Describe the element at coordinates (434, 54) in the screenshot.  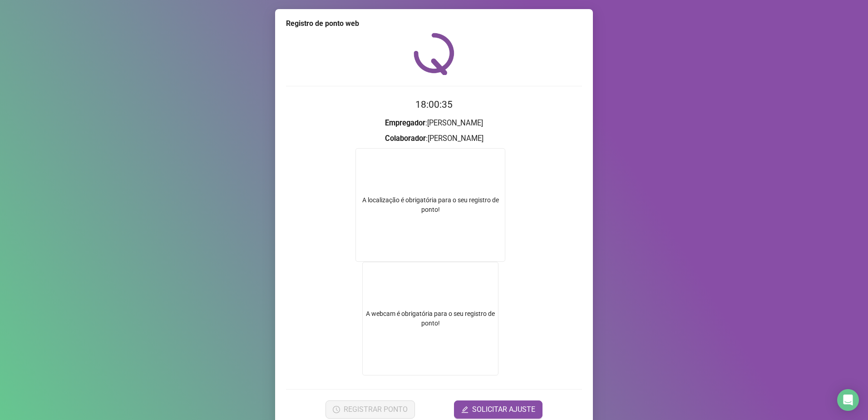
I see `img: QRPoint` at that location.